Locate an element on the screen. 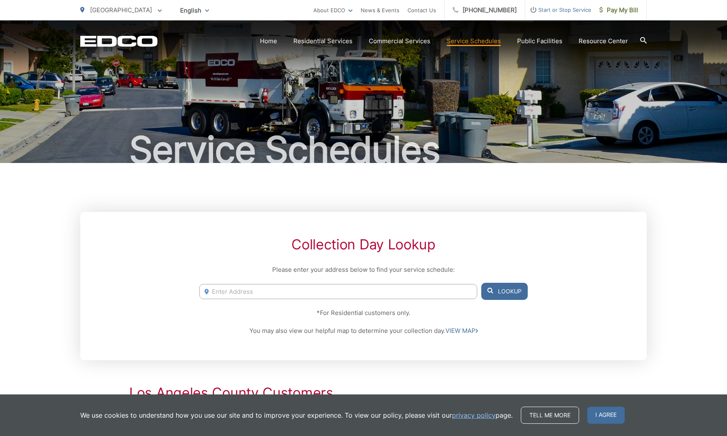 The image size is (727, 436). a: EDCD logo. Return to the homepage. is located at coordinates (119, 41).